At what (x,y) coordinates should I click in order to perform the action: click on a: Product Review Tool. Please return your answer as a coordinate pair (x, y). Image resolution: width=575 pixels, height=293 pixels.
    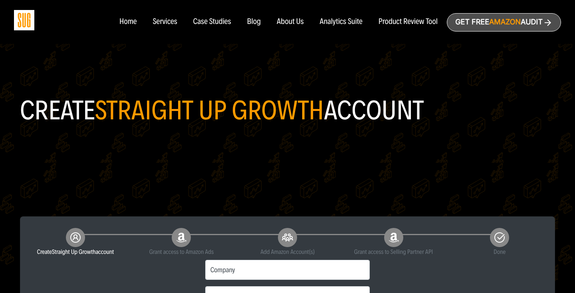
    Looking at the image, I should click on (408, 22).